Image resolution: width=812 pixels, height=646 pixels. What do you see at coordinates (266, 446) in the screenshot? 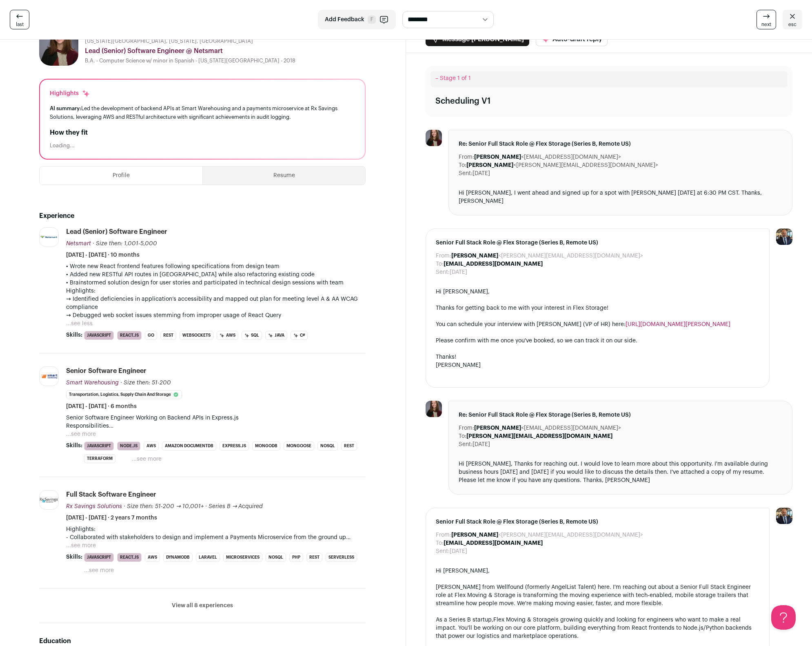
I see `li: MongoDB` at bounding box center [266, 446].